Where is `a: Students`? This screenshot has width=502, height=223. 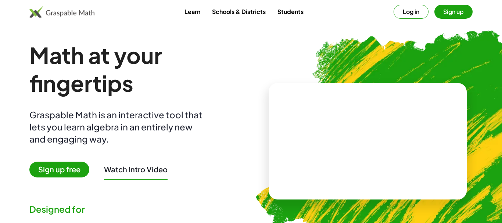
a: Students is located at coordinates (290, 11).